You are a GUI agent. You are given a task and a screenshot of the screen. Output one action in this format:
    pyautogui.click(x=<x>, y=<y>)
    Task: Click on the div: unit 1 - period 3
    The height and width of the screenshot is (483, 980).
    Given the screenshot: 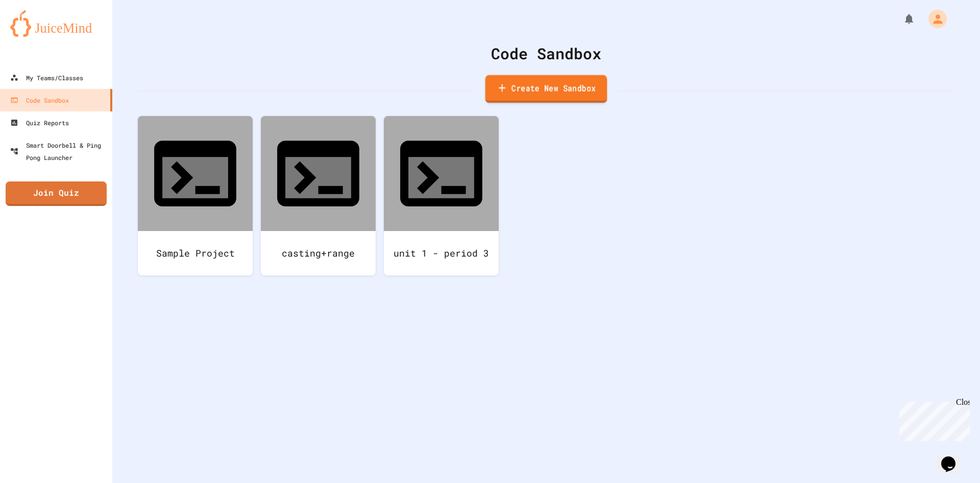 What is the action you would take?
    pyautogui.click(x=441, y=253)
    